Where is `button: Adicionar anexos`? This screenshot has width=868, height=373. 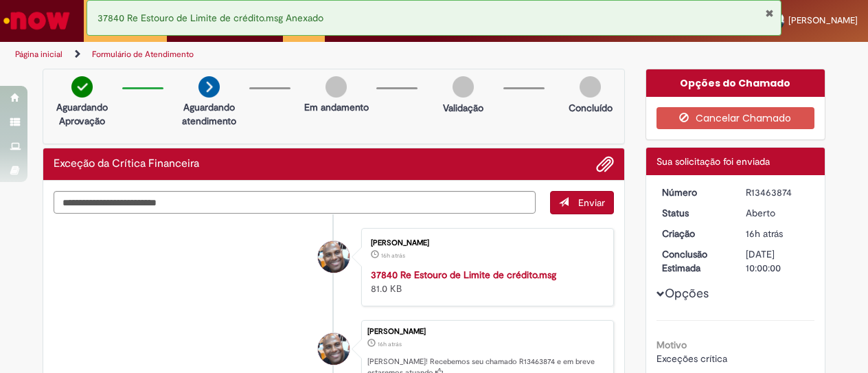
button: Adicionar anexos is located at coordinates (605, 164).